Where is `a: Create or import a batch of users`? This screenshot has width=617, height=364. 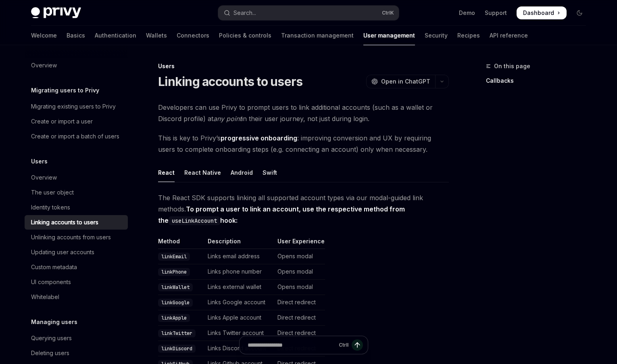
a: Create or import a batch of users is located at coordinates (76, 136).